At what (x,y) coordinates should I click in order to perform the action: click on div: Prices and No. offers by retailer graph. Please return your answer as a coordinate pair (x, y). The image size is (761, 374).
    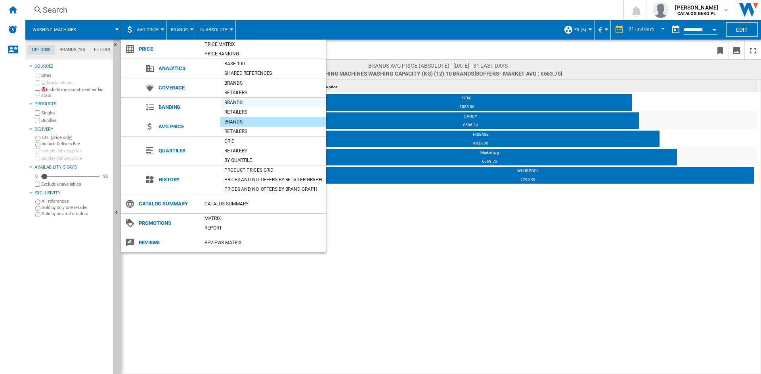
    Looking at the image, I should click on (273, 180).